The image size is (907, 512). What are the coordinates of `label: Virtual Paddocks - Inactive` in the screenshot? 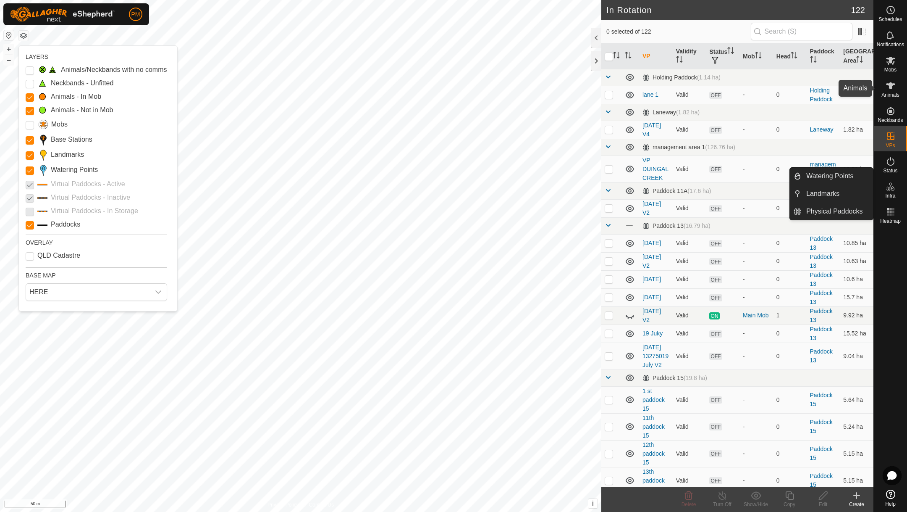 It's located at (90, 197).